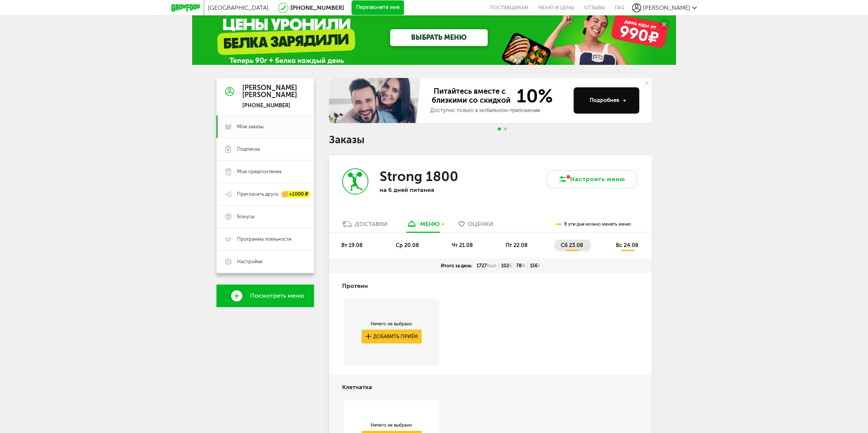 The width and height of the screenshot is (868, 433). Describe the element at coordinates (476, 226) in the screenshot. I see `a: Оценки` at that location.